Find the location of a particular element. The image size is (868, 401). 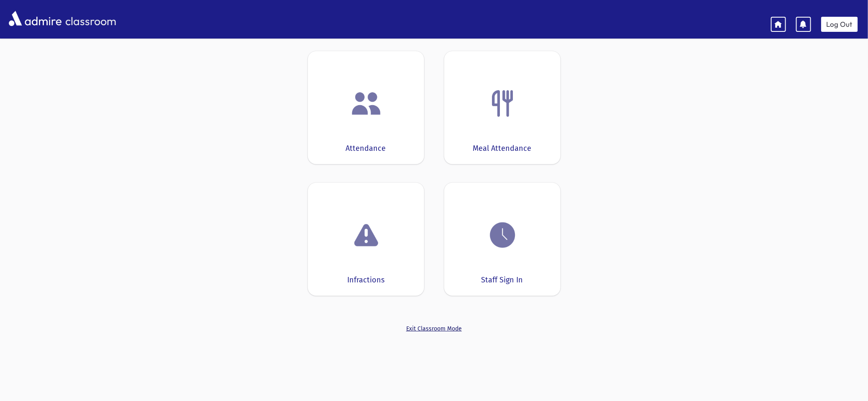

img: Fork.png is located at coordinates (503, 103).